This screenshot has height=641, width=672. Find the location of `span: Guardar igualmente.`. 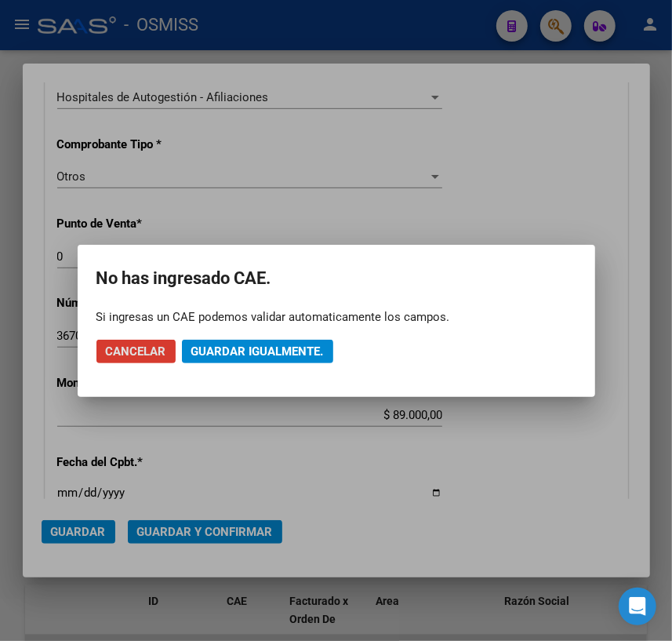

span: Guardar igualmente. is located at coordinates (257, 351).